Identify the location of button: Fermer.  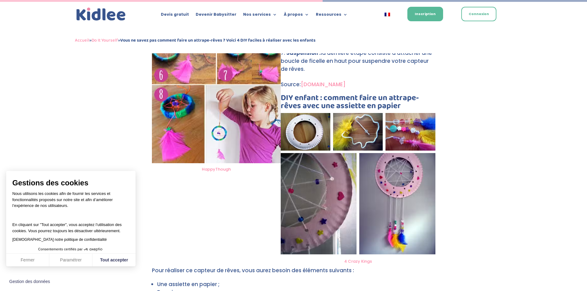
(28, 260).